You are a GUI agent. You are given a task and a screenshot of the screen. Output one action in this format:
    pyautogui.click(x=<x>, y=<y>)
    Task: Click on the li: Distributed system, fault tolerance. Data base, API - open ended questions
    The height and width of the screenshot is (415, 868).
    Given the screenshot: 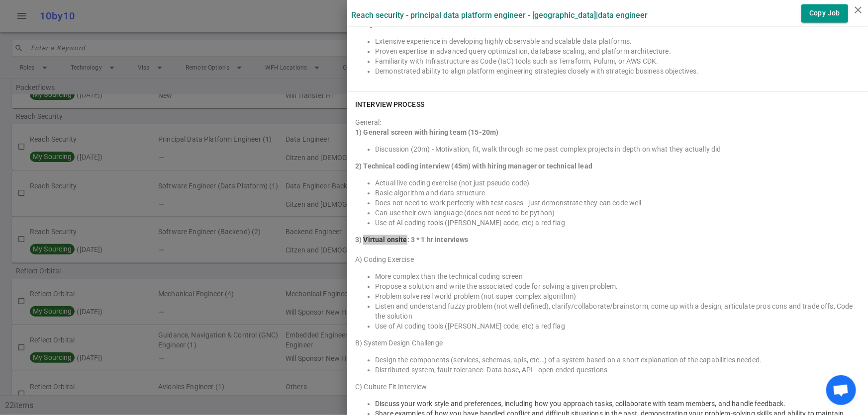 What is the action you would take?
    pyautogui.click(x=617, y=369)
    